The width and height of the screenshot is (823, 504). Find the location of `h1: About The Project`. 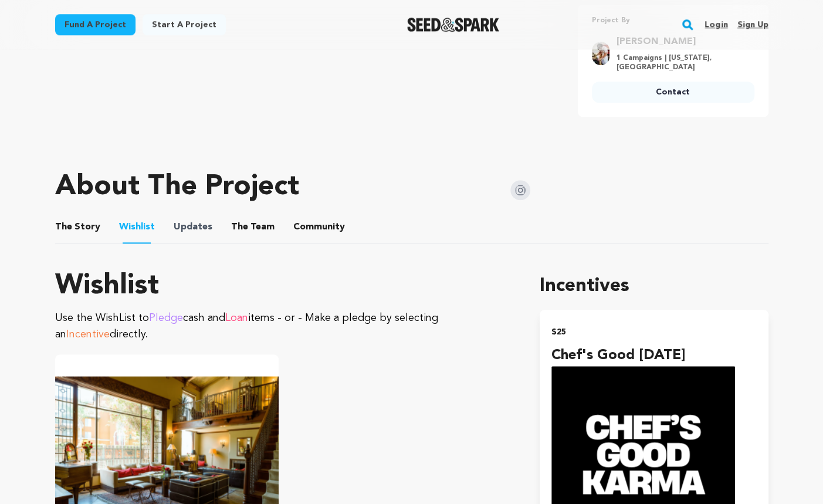

h1: About The Project is located at coordinates (177, 187).